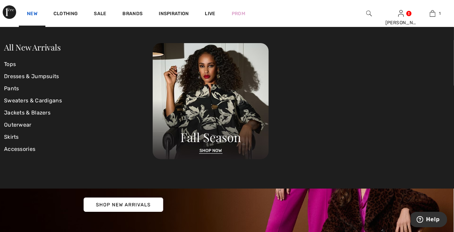 The width and height of the screenshot is (454, 232). Describe the element at coordinates (32, 47) in the screenshot. I see `a: All New Arrivals` at that location.